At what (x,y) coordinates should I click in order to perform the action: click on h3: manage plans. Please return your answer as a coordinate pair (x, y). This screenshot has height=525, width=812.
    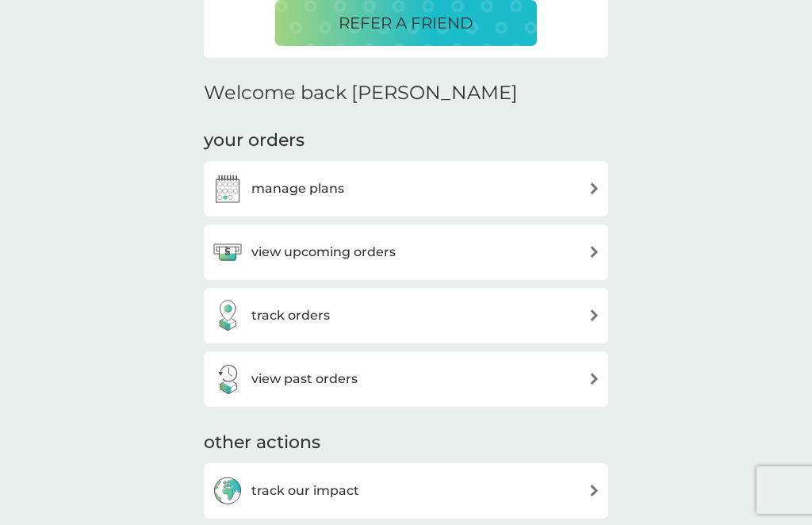
    Looking at the image, I should click on (297, 189).